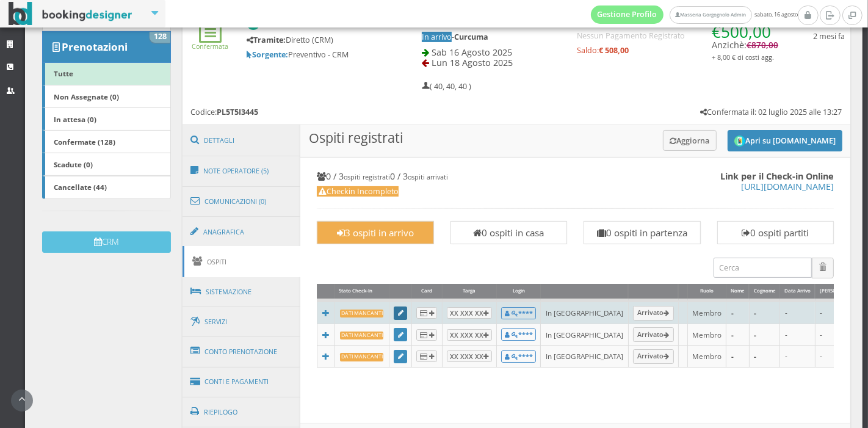 The image size is (868, 428). I want to click on h5: Diretto (CRM), so click(314, 40).